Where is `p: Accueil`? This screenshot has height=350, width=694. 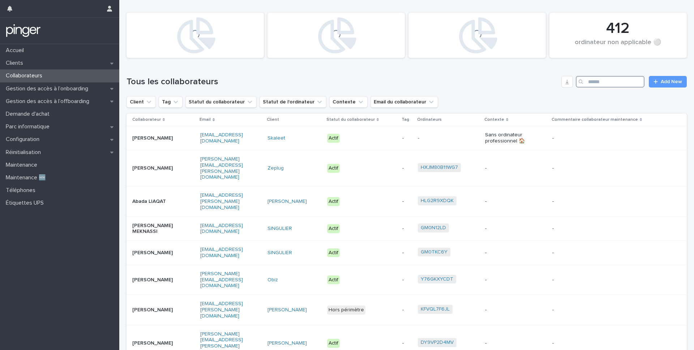
p: Accueil is located at coordinates (16, 50).